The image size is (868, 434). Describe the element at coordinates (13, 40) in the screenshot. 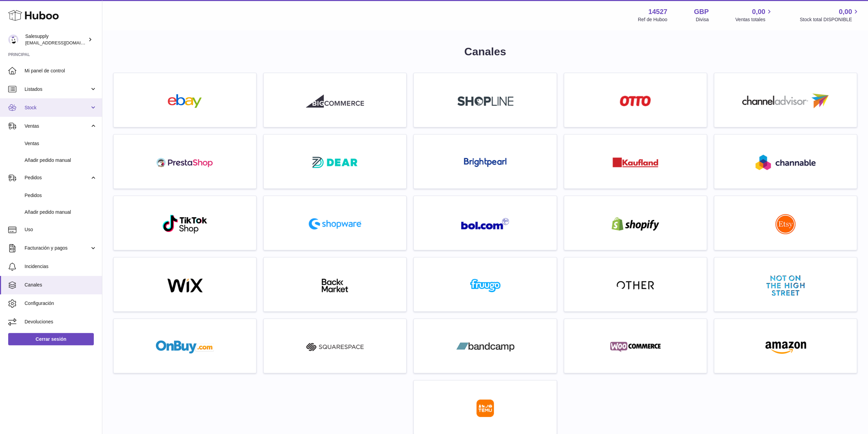

I see `img: integrations@salesupply.com` at that location.